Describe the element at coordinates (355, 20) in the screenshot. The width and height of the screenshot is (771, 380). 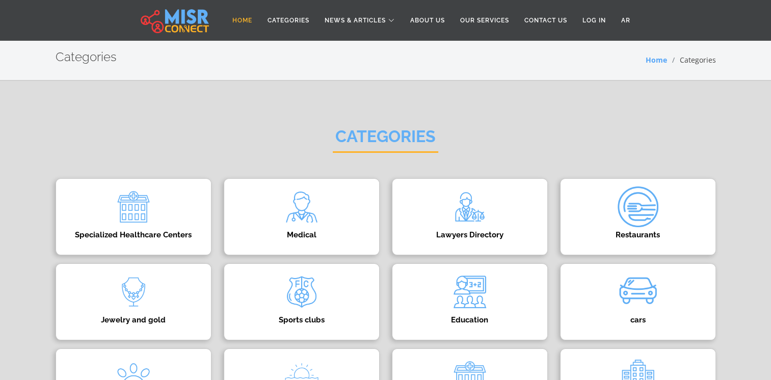
I see `span: News & Articles` at that location.